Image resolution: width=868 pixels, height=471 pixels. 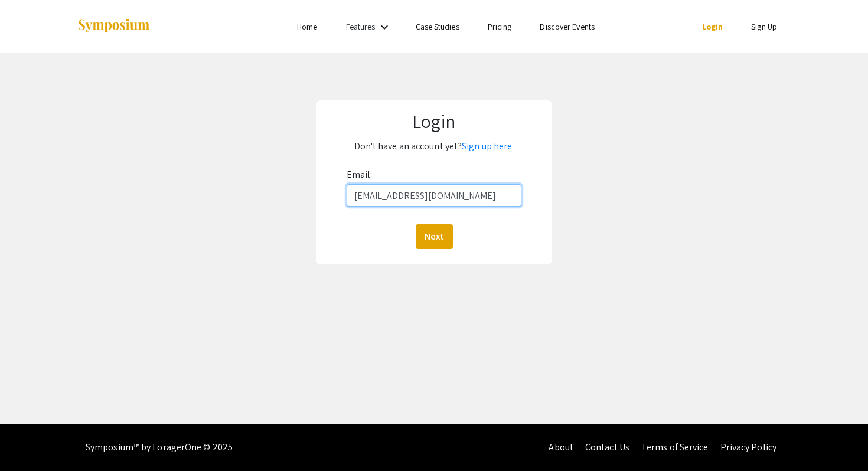 I want to click on a: Features, so click(x=360, y=26).